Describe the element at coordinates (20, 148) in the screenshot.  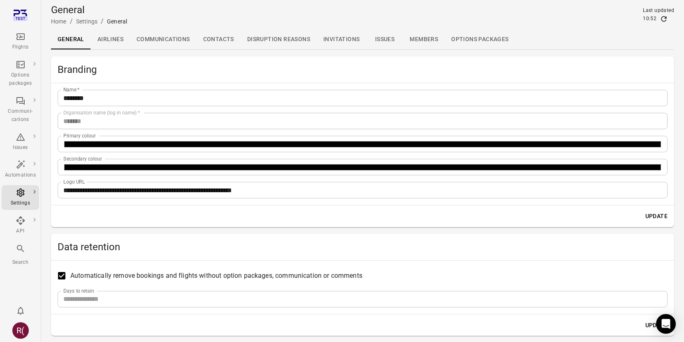
I see `div: Issues` at that location.